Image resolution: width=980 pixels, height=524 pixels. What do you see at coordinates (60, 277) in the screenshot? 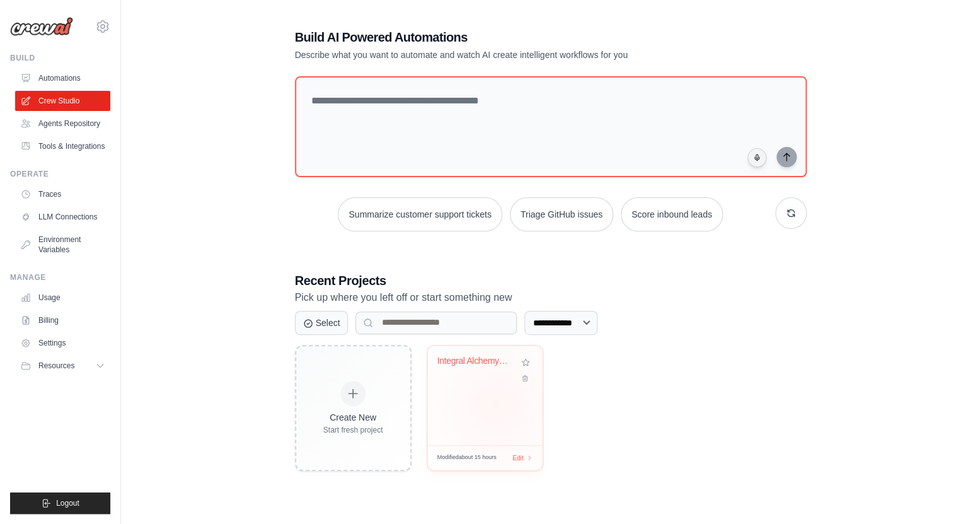
I see `div: Manage` at bounding box center [60, 277].